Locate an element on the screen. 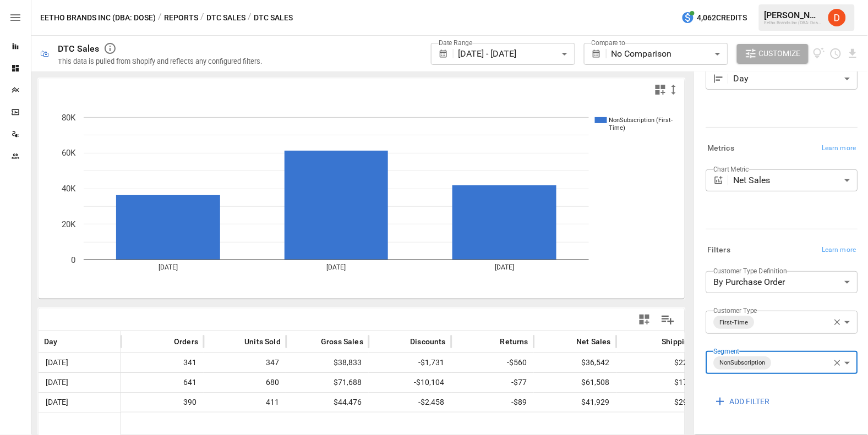 The image size is (868, 435). button: 4,062Credits is located at coordinates (714, 18).